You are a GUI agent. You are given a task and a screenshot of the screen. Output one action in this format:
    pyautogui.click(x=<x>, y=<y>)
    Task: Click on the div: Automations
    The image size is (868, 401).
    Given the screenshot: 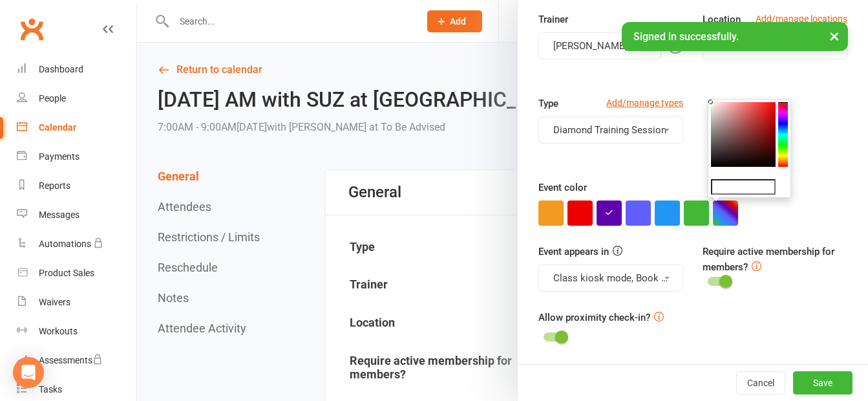 What is the action you would take?
    pyautogui.click(x=64, y=244)
    